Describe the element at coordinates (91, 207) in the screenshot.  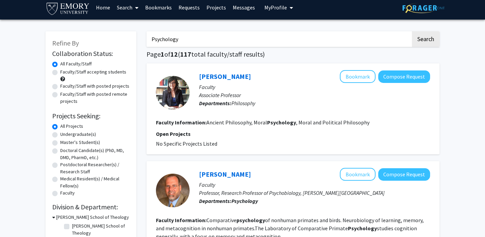
I see `h2: Division & Department:` at that location.